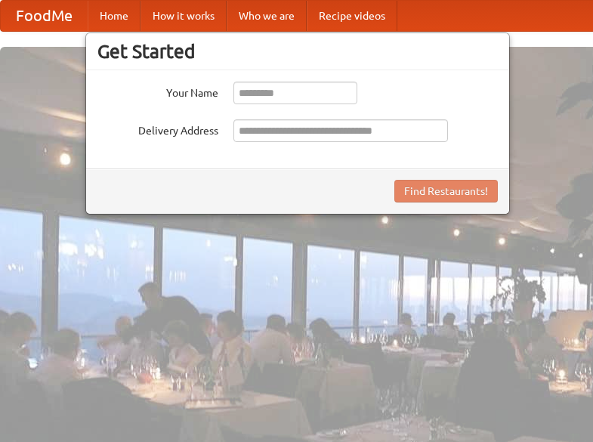  Describe the element at coordinates (297, 51) in the screenshot. I see `h3: Get Started` at that location.